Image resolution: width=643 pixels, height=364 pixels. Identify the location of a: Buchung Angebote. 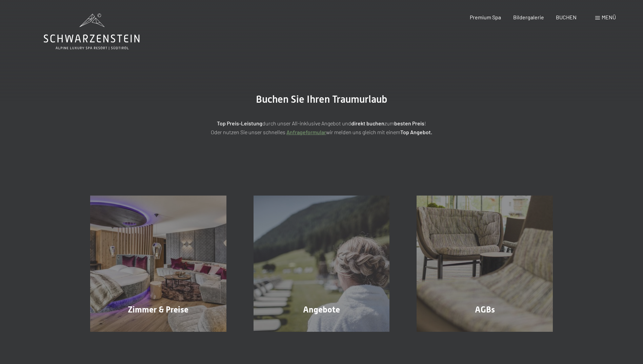
(322, 264).